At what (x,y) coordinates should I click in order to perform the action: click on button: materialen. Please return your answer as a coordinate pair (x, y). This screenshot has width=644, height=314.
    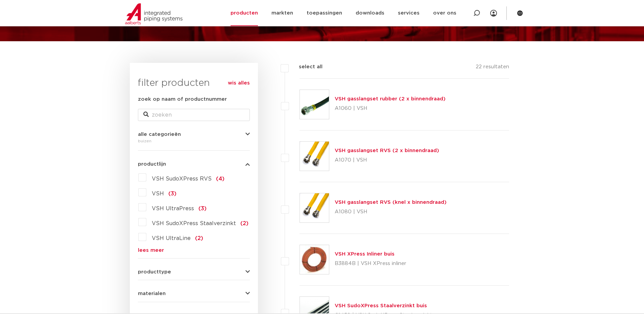
    Looking at the image, I should click on (194, 293).